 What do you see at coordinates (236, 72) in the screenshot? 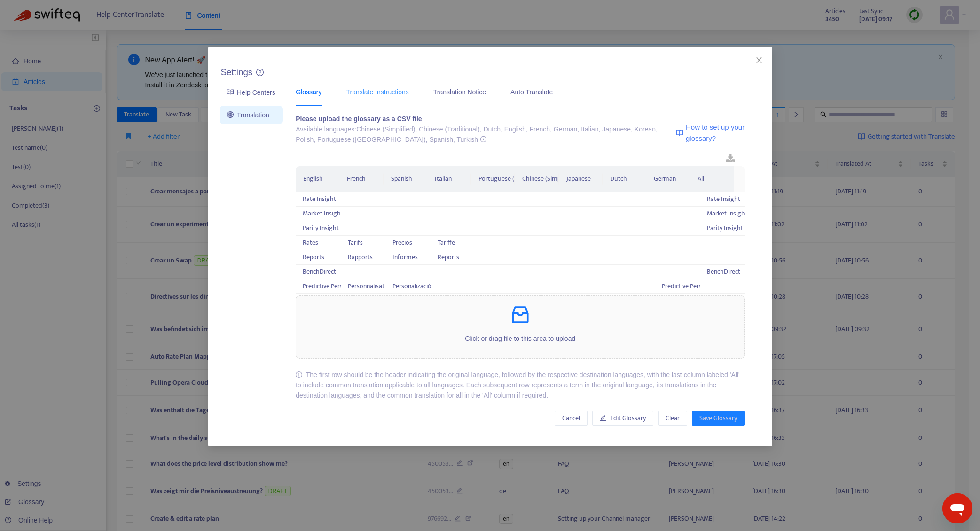
I see `h5: Settings` at bounding box center [236, 72].